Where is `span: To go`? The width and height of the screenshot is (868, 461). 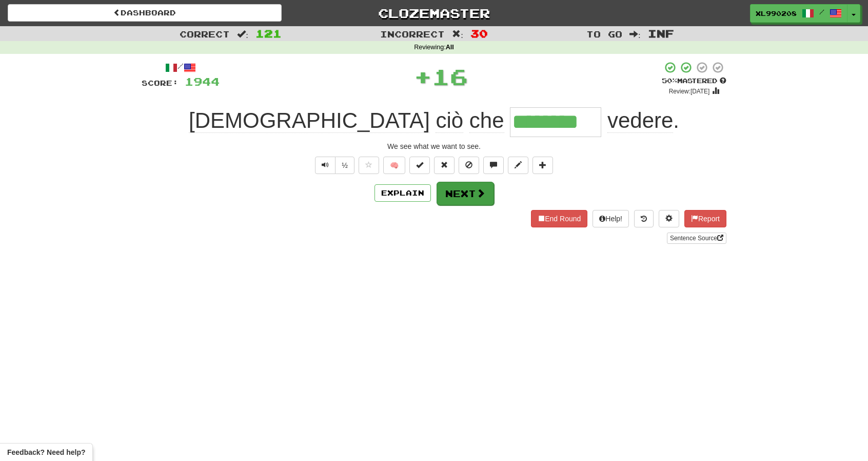
span: To go is located at coordinates (604, 34).